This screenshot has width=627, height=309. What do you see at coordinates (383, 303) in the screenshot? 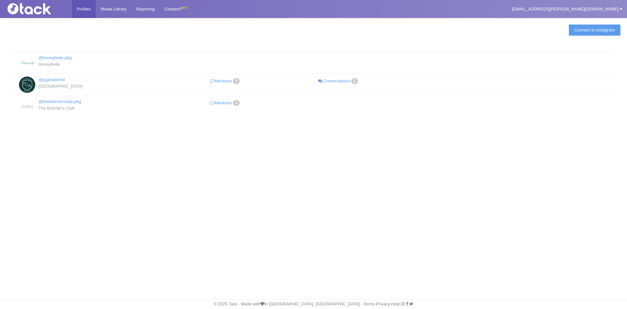
I see `a: Privacy` at bounding box center [383, 303].